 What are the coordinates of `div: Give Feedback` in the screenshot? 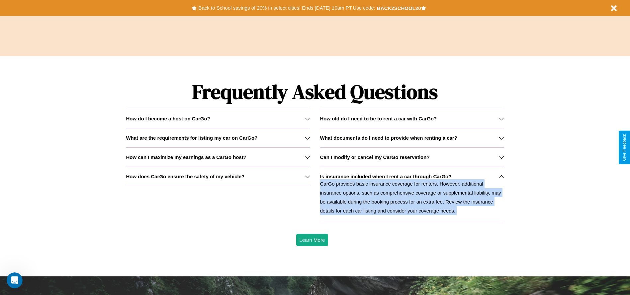 It's located at (625, 147).